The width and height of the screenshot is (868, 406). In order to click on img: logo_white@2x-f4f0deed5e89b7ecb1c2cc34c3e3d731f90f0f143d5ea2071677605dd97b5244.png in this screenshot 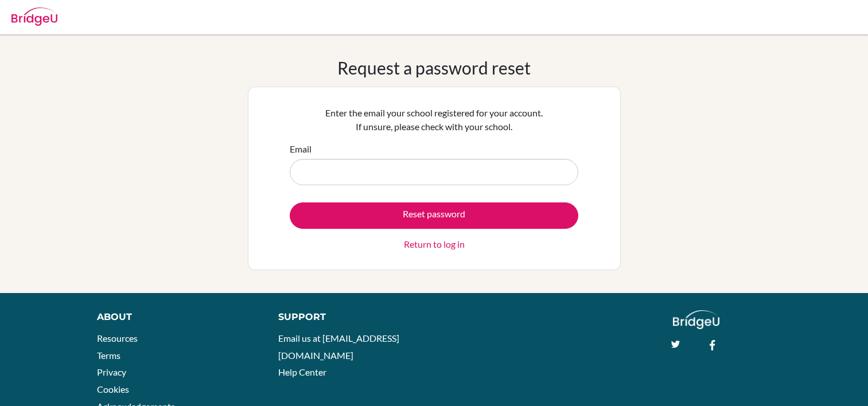, I will do `click(696, 319)`.